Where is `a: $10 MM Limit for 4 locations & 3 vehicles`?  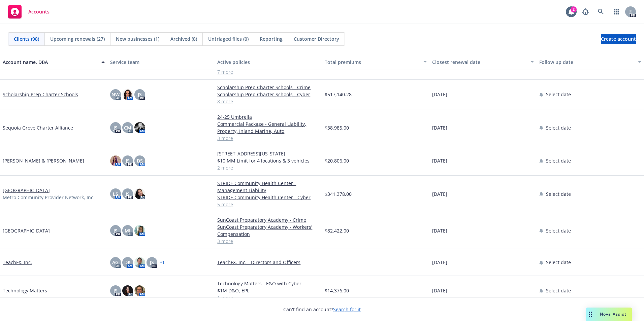
a: $10 MM Limit for 4 locations & 3 vehicles is located at coordinates (268, 161).